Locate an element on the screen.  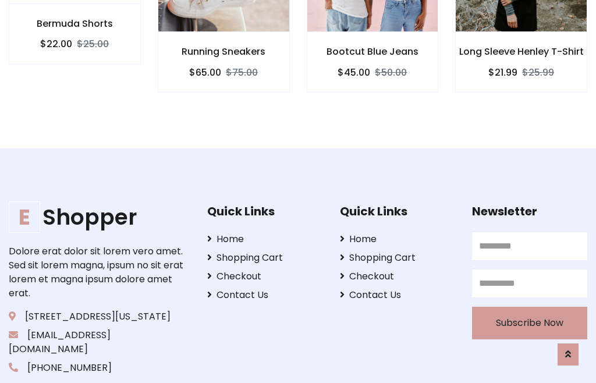
a: EShopper is located at coordinates (99, 217).